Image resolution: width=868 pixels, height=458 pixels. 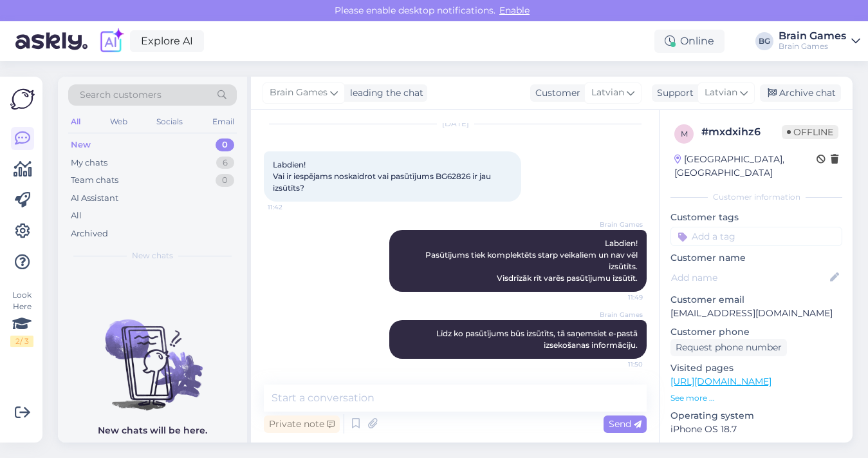 I want to click on div: Customer information, so click(x=756, y=197).